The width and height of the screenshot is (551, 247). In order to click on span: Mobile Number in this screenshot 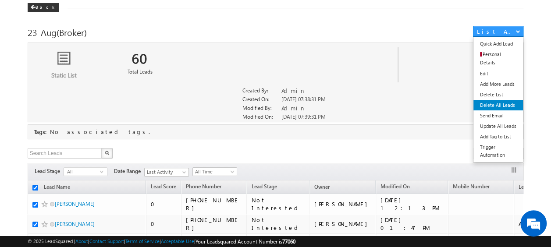, I will do `click(472, 186)`.